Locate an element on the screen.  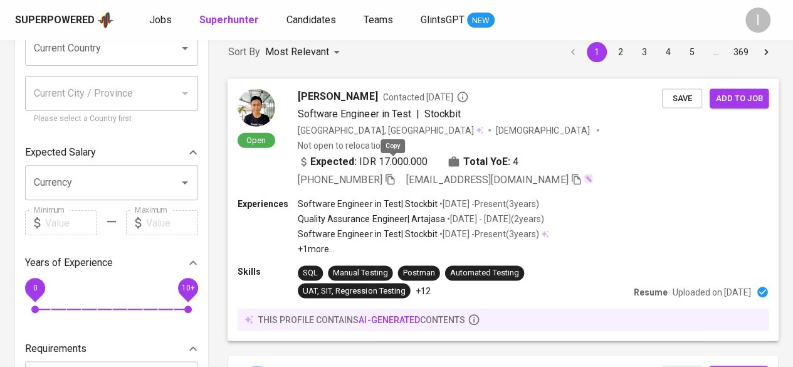
div: IDR 17.000.000 is located at coordinates (363, 161).